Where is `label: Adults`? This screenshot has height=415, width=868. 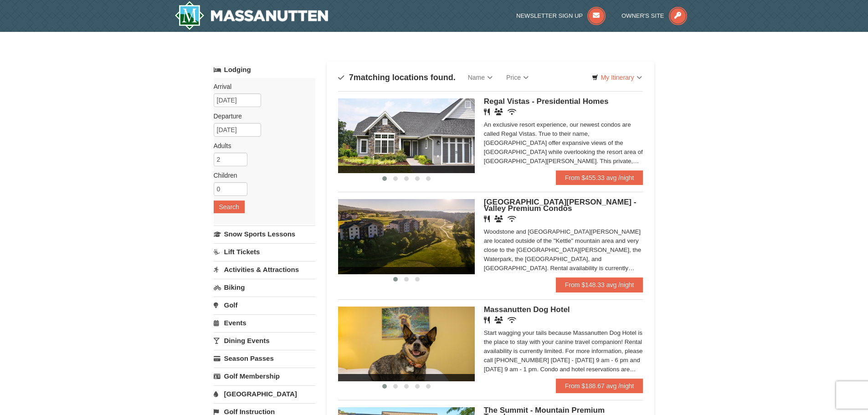
label: Adults is located at coordinates (261, 146).